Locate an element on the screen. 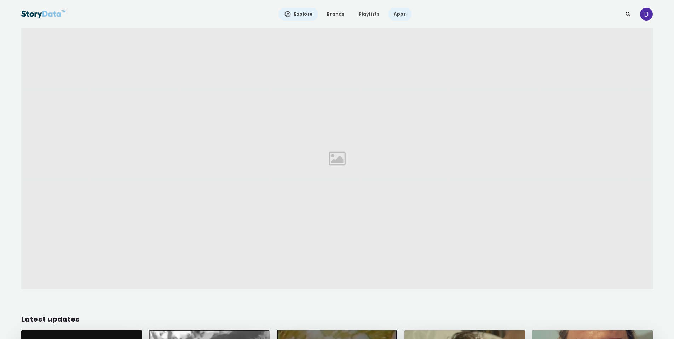 The height and width of the screenshot is (339, 674). a: Apps is located at coordinates (400, 14).